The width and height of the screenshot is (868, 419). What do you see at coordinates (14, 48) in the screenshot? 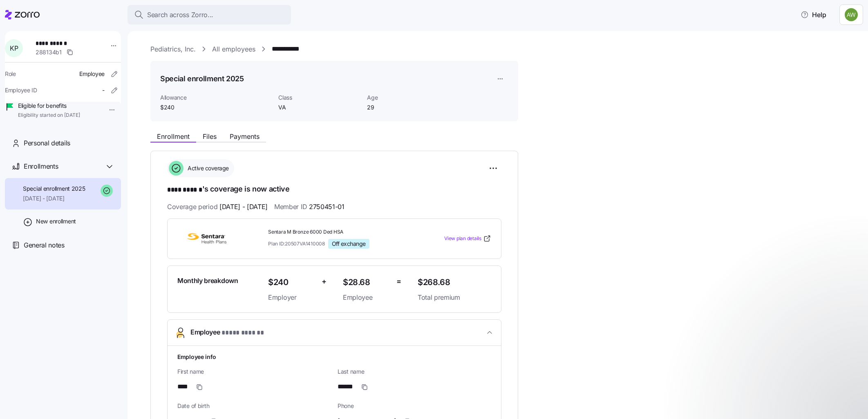
I see `span: K P` at bounding box center [14, 48].